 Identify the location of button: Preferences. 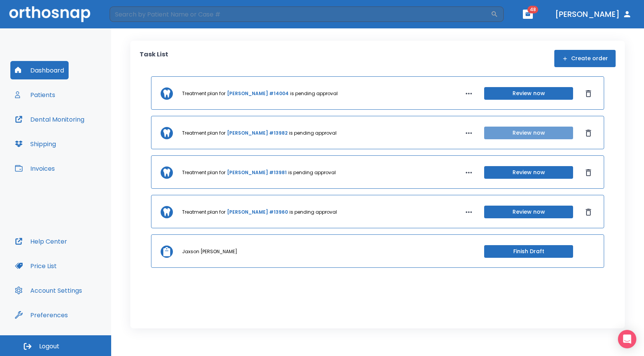
(41, 315).